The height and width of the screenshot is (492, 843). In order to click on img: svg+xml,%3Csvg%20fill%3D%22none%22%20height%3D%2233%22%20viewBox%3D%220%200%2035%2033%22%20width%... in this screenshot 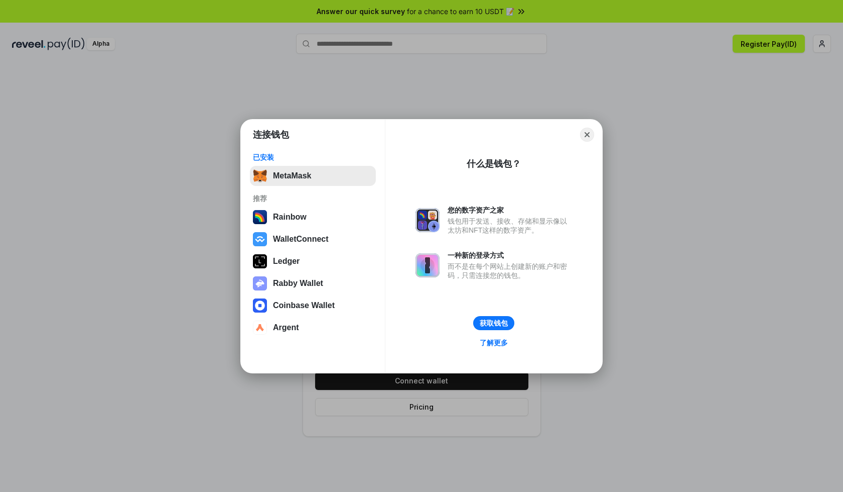, I will do `click(260, 176)`.